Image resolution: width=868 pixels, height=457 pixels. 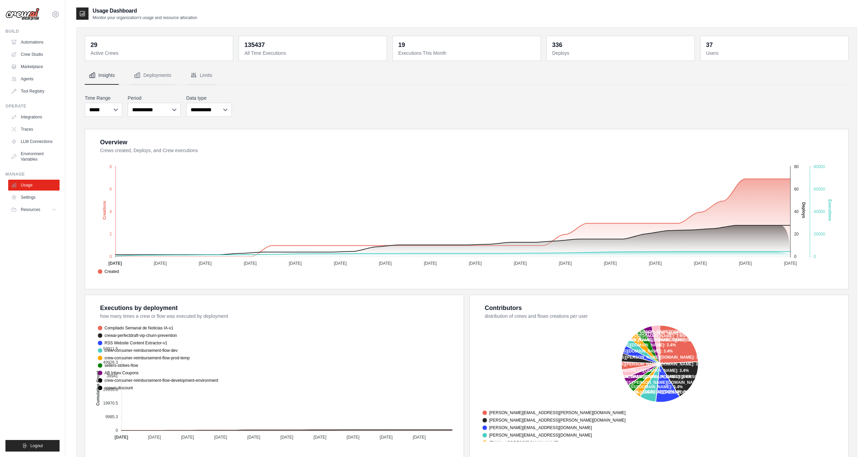 I want to click on tspan: 9985.3, so click(x=112, y=417).